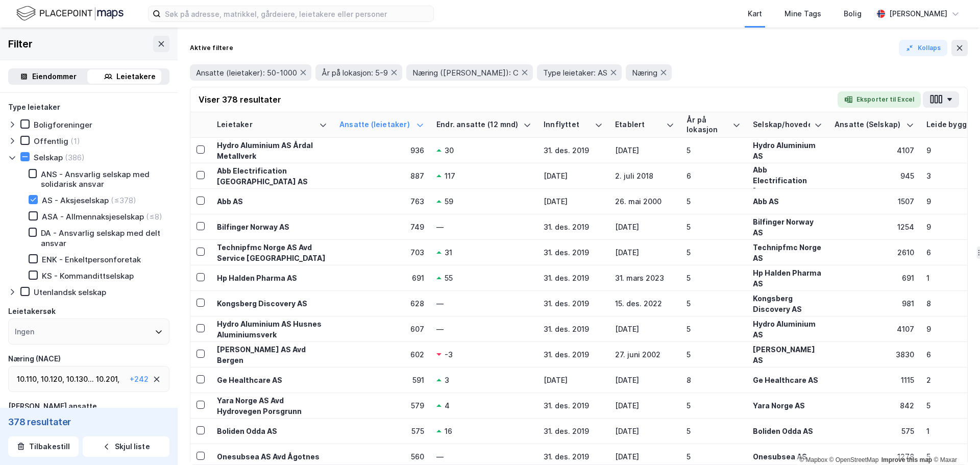 The width and height of the screenshot is (980, 465). I want to click on div: 763, so click(382, 201).